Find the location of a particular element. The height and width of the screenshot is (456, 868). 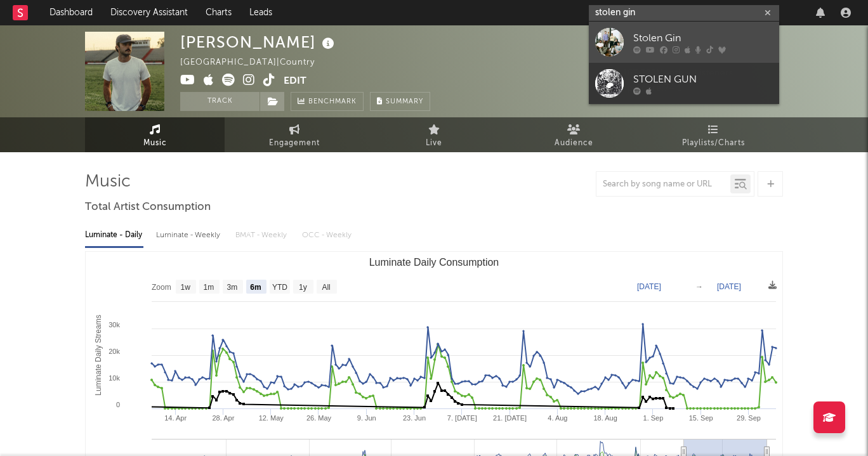

text: 23. Jun is located at coordinates (414, 418).